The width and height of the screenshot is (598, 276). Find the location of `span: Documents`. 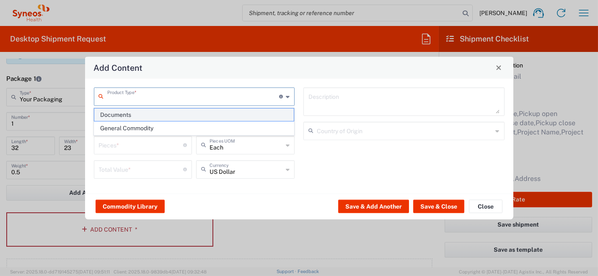

span: Documents is located at coordinates (194, 115).